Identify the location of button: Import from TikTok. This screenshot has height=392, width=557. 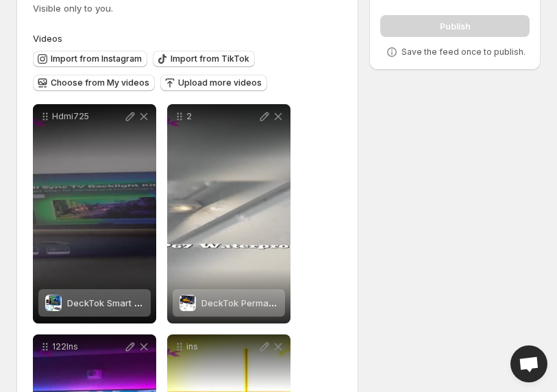
(203, 59).